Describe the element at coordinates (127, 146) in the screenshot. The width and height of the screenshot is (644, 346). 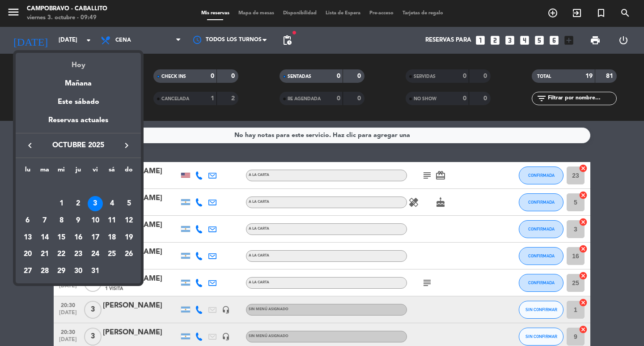
I see `button: keyboard_arrow_right` at that location.